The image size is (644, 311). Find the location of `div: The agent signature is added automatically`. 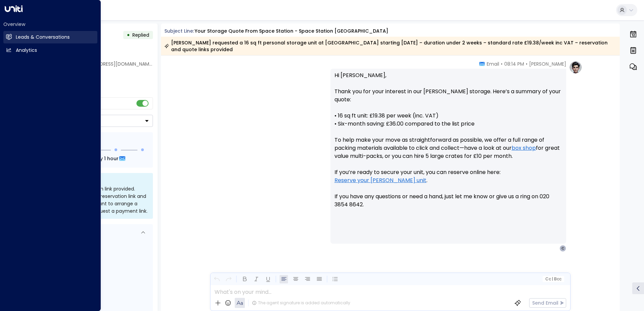

div: The agent signature is added automatically is located at coordinates (301, 303).